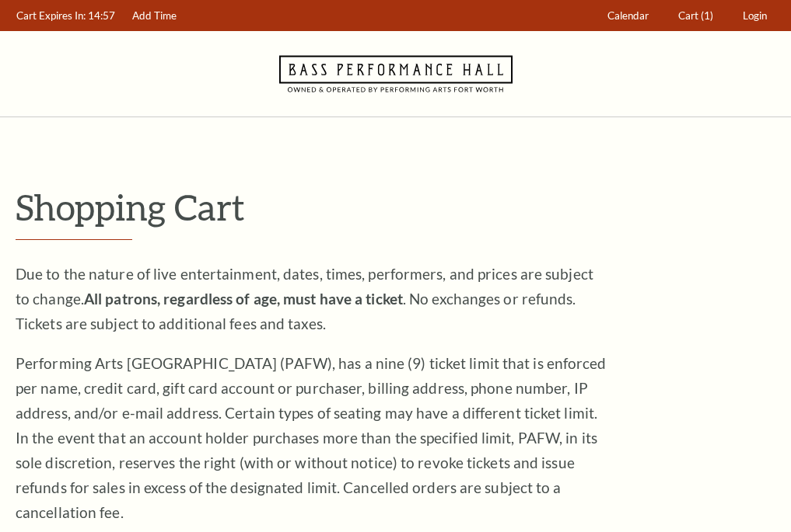  What do you see at coordinates (706, 16) in the screenshot?
I see `span: (1)` at bounding box center [706, 16].